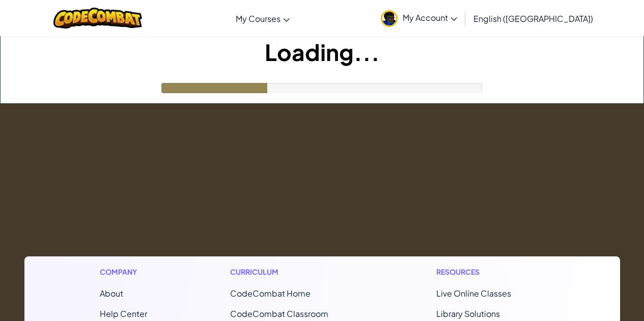 The height and width of the screenshot is (321, 644). I want to click on img: CodeCombat logo, so click(98, 18).